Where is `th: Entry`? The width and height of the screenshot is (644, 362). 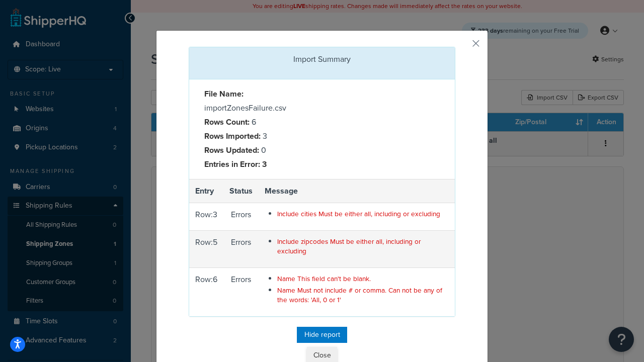
th: Entry is located at coordinates (207, 191).